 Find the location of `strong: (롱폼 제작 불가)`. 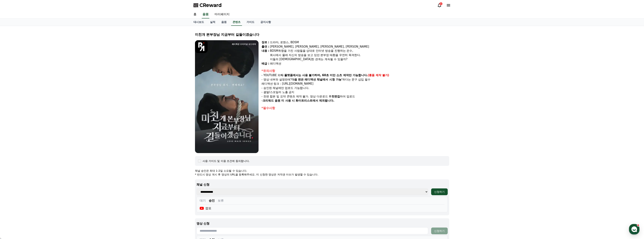

strong: (롱폼 제작 불가) is located at coordinates (379, 75).